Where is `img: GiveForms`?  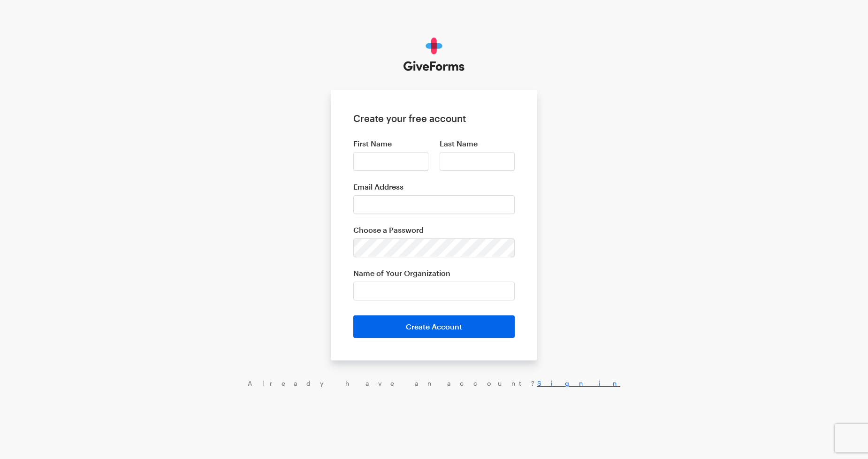 img: GiveForms is located at coordinates (434, 54).